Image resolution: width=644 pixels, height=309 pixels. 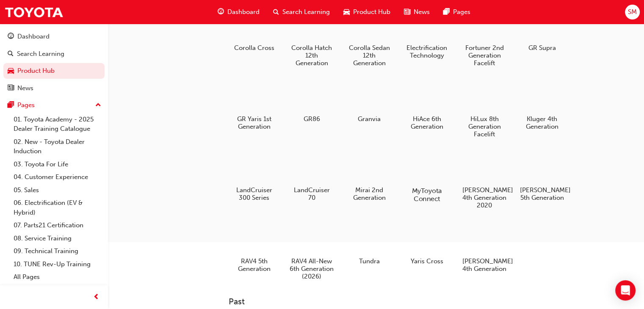 I want to click on h5: RAV4 All-New 6th Generation (2026), so click(x=312, y=269).